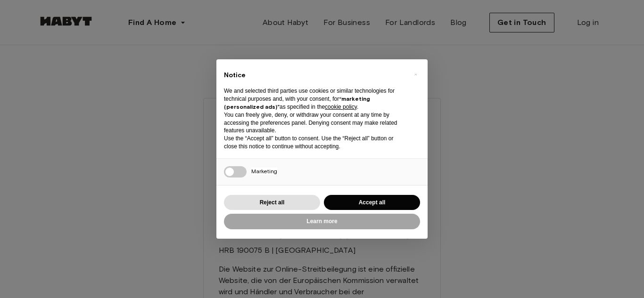 The width and height of the screenshot is (644, 298). What do you see at coordinates (272, 203) in the screenshot?
I see `button: Reject all` at bounding box center [272, 203].